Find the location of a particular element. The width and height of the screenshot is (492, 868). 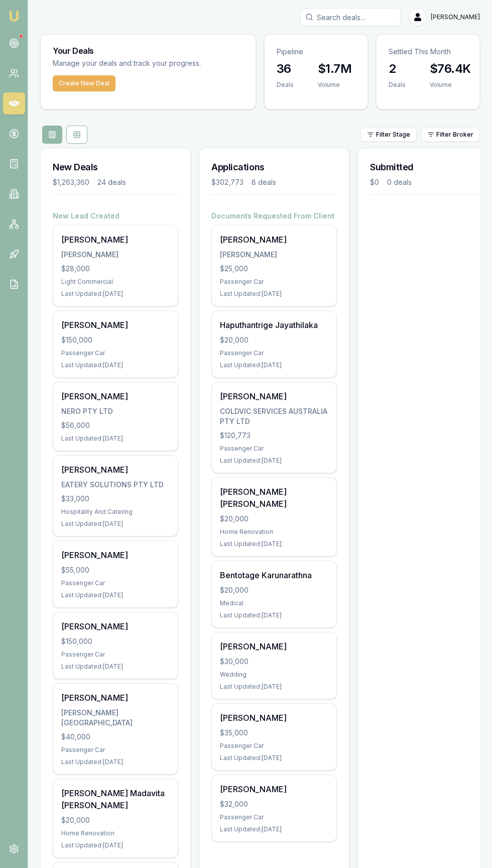

div: Hospitality And Catering is located at coordinates (116, 512).